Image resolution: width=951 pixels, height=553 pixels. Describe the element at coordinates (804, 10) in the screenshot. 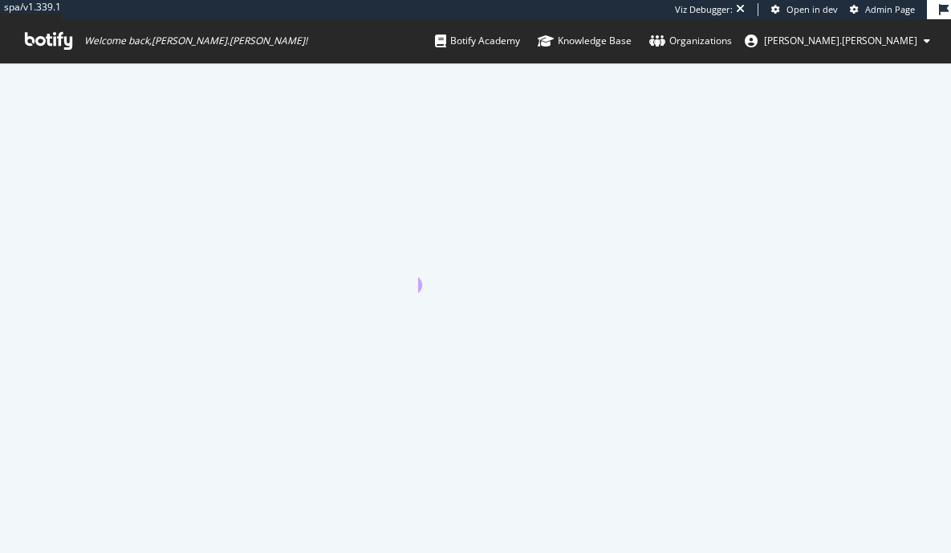

I see `a: Open in dev` at that location.